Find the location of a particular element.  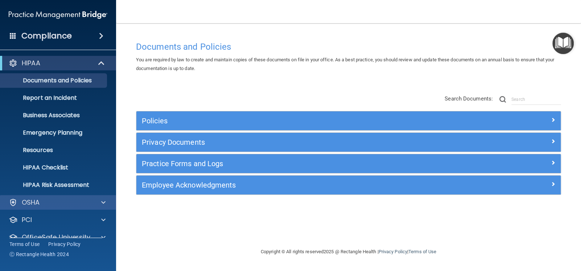

span: Search Documents: is located at coordinates (469, 99).